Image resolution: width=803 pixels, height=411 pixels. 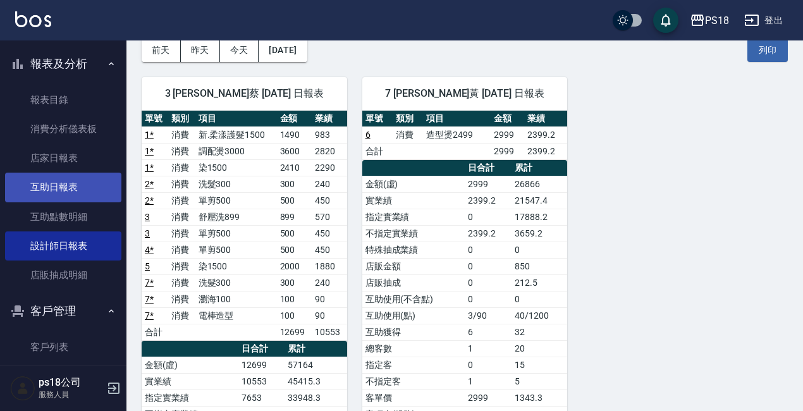 What do you see at coordinates (457, 135) in the screenshot?
I see `td: 造型燙2499` at bounding box center [457, 135].